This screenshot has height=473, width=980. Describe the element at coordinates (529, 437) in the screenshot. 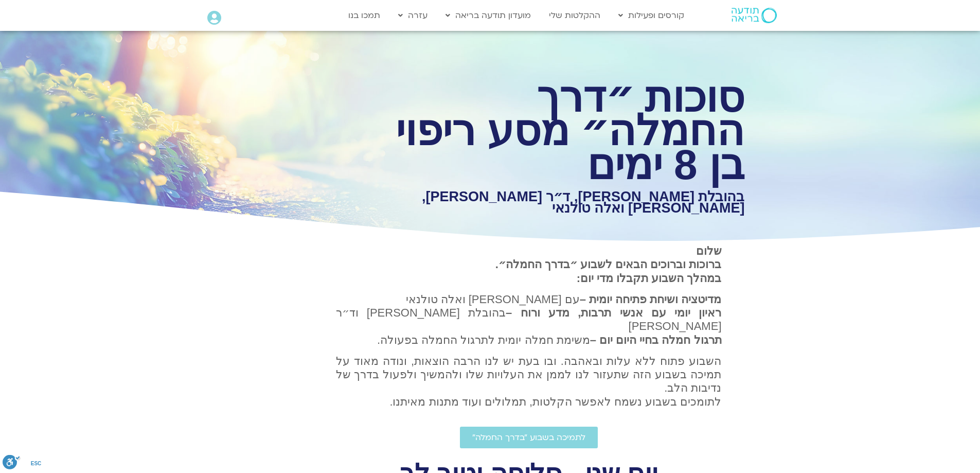

I see `span: לתמיכה בשבוע ״בדרך החמלה״` at that location.